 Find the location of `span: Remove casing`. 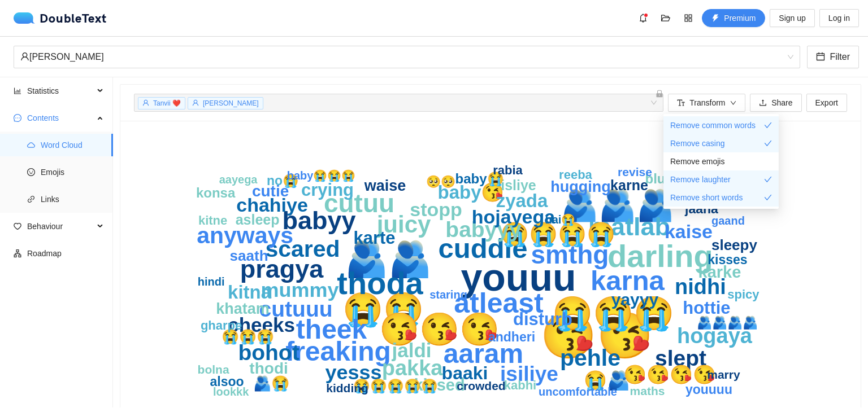

span: Remove casing is located at coordinates (697, 144).